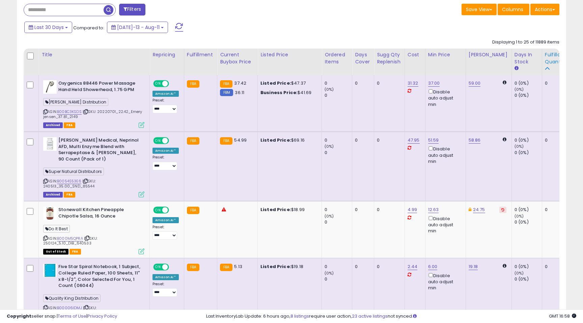 The width and height of the screenshot is (583, 323). What do you see at coordinates (363, 58) in the screenshot?
I see `div: Days Cover` at bounding box center [363, 58].